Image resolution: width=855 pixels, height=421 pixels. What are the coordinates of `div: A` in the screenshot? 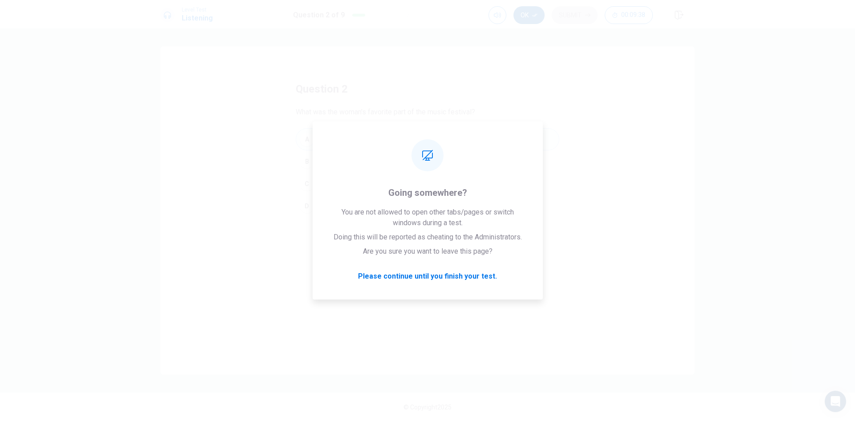 It's located at (307, 139).